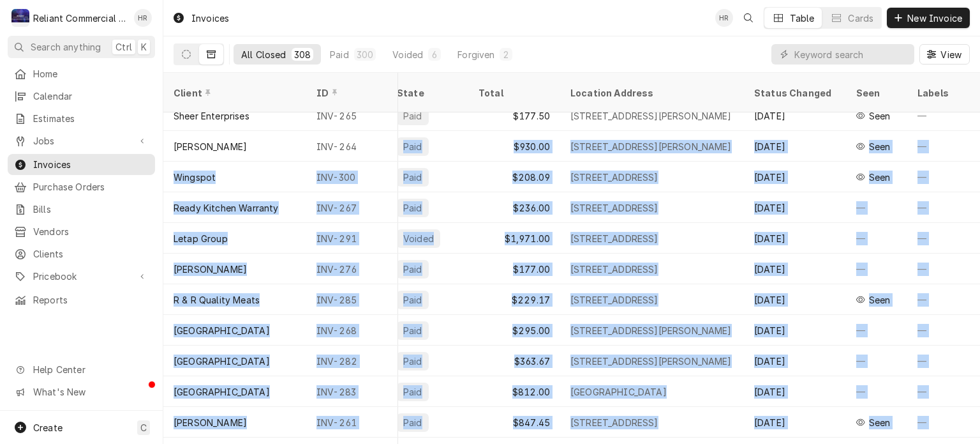  I want to click on span: Last seen Mon, Jul 7th, 2025 • 10:35 AM, so click(880, 115).